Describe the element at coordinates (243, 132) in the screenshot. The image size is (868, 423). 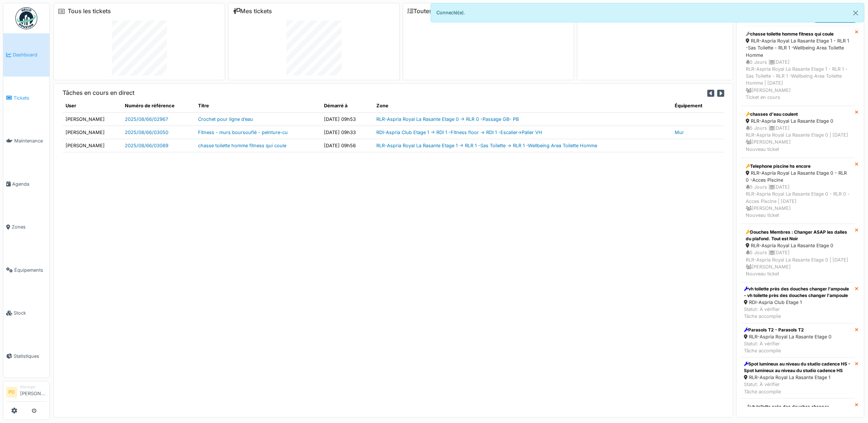
I see `a: Fitness - murs boursouflé - peinture-cu` at that location.